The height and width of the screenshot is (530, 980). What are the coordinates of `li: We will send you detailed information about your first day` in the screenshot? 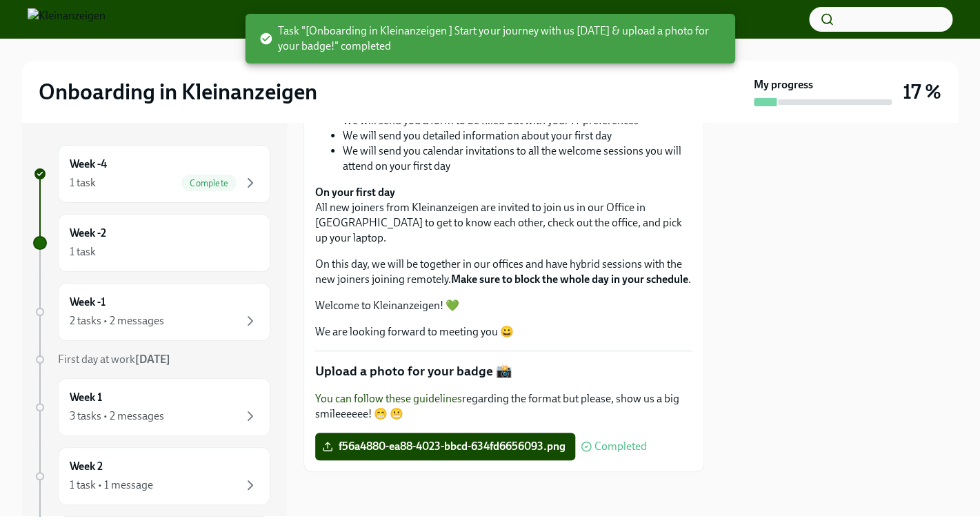 It's located at (517, 136).